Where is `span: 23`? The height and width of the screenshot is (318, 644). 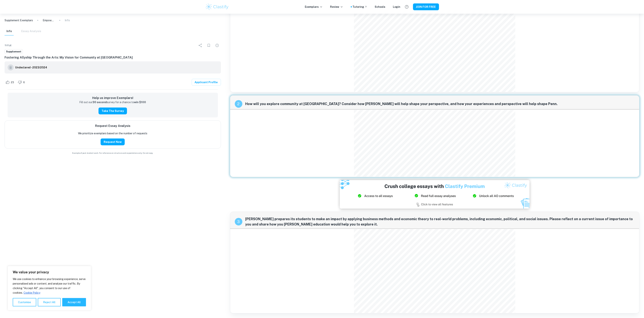 span: 23 is located at coordinates (12, 82).